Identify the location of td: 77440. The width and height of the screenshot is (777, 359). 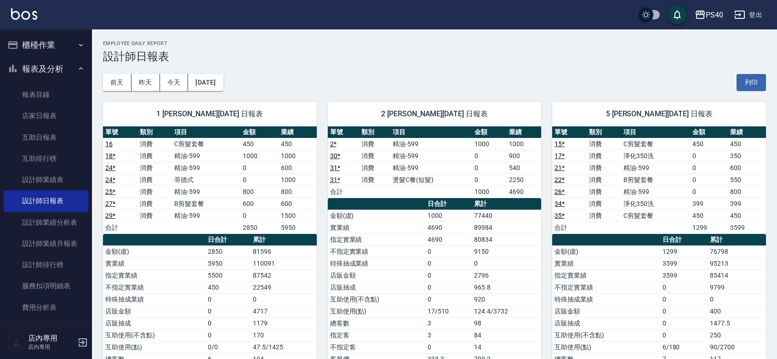
(506, 216).